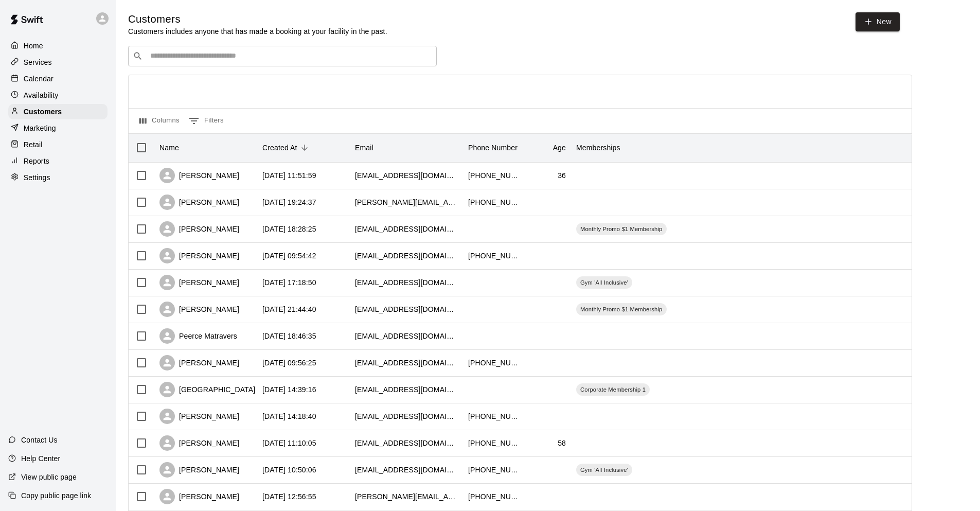  Describe the element at coordinates (258, 19) in the screenshot. I see `h5: Customers` at that location.